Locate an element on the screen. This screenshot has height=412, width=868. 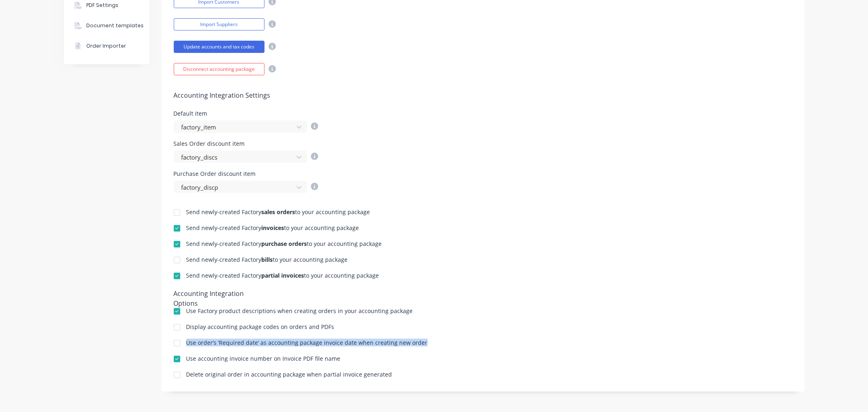
button: Document templates is located at coordinates (107, 26).